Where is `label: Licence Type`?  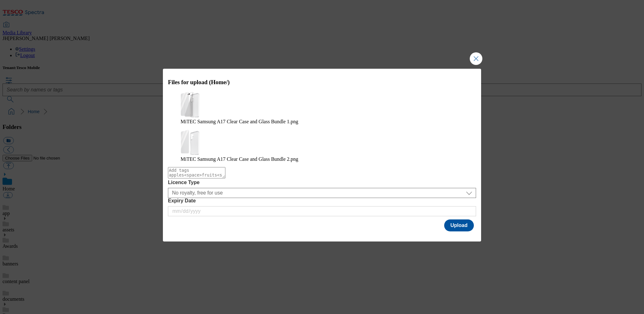 label: Licence Type is located at coordinates (322, 183).